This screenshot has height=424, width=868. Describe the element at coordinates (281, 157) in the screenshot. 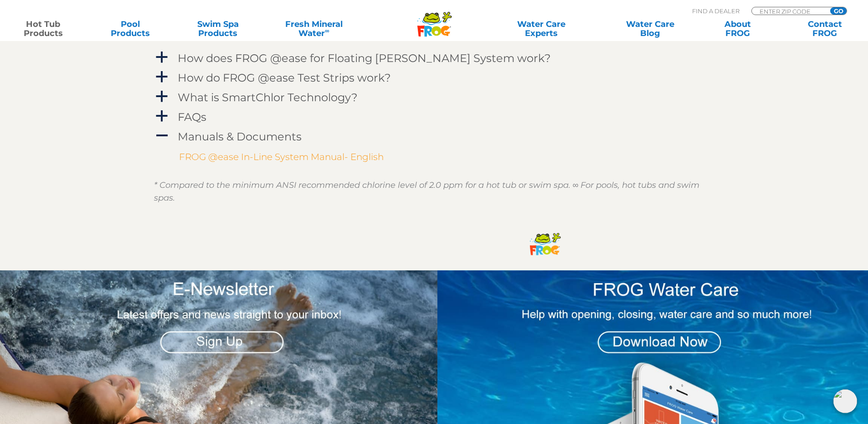

I see `a: FROG @ease In-Line System Manual- English` at that location.